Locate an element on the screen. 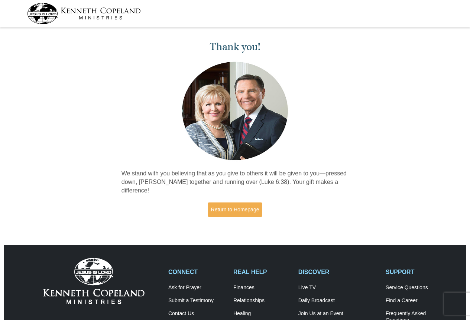 This screenshot has height=320, width=470. a: Submit a Testimony is located at coordinates (197, 301).